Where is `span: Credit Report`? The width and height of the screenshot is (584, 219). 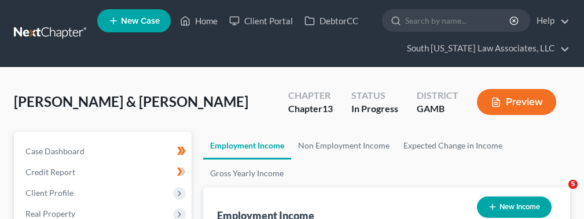
span: Credit Report is located at coordinates (50, 172).